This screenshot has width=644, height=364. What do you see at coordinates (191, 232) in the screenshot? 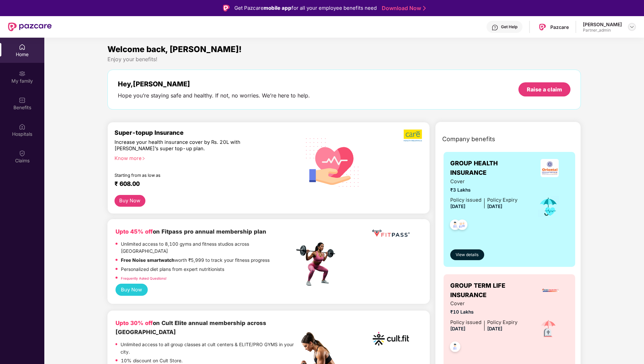
I see `b: on Fitpass pro annual membership plan` at bounding box center [191, 232].